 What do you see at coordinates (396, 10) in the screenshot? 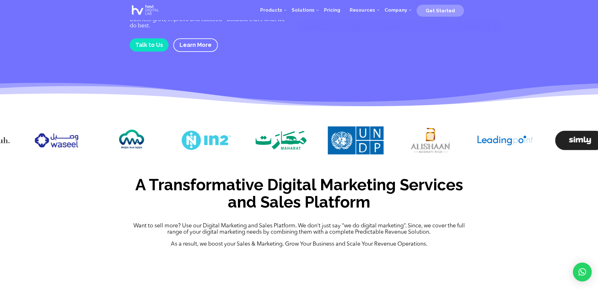
I see `a: Company` at bounding box center [396, 10].